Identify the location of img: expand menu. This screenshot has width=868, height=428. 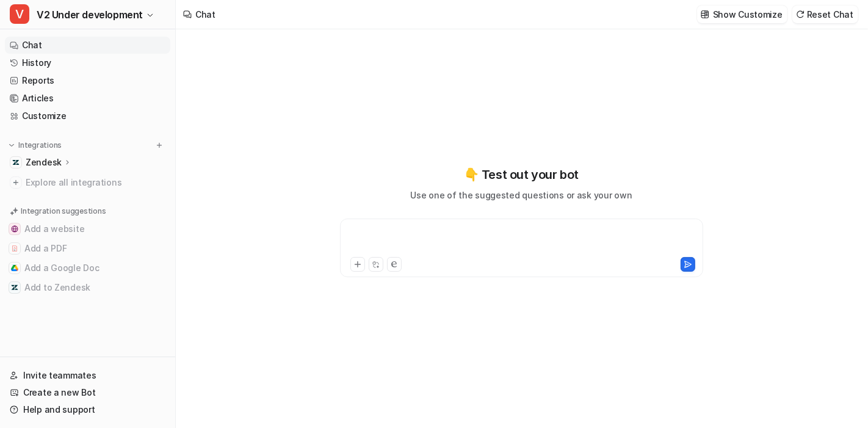
(12, 145).